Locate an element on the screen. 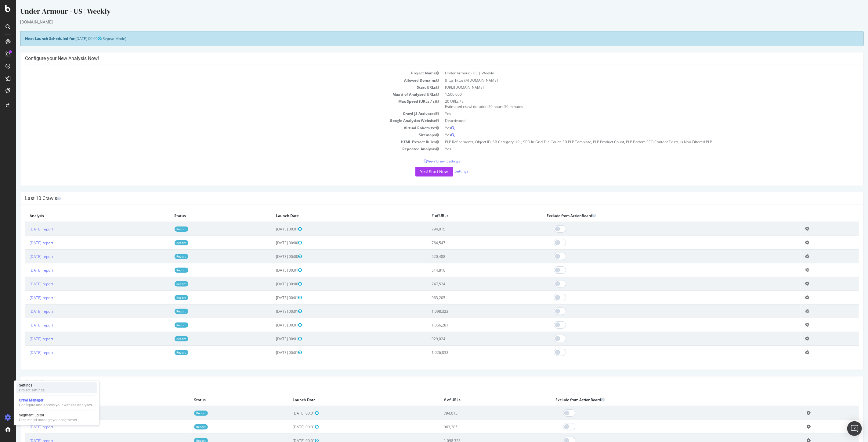  h4: Last 10 Crawls is located at coordinates (426, 198).